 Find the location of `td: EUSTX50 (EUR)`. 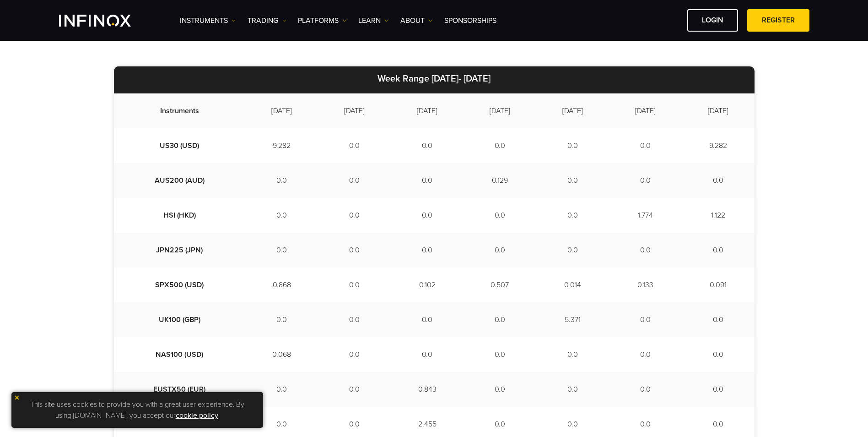

td: EUSTX50 (EUR) is located at coordinates (180, 389).